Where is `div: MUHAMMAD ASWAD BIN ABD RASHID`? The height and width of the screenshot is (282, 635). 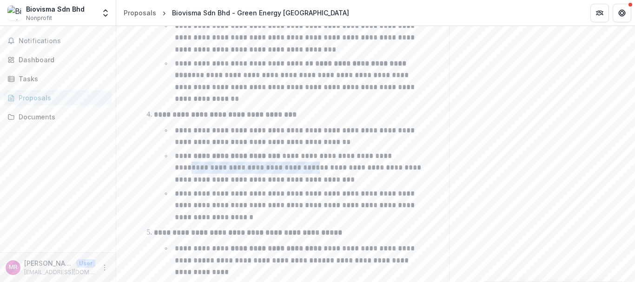
div: MUHAMMAD ASWAD BIN ABD RASHID is located at coordinates (13, 267).